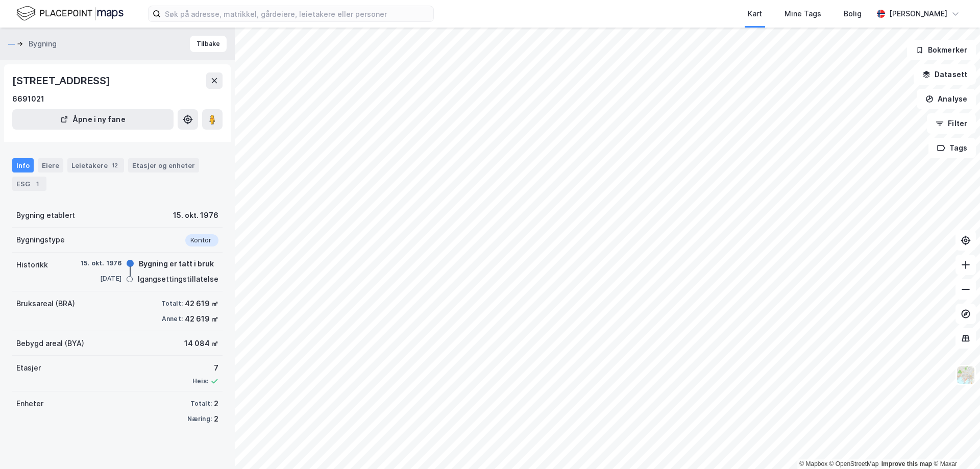  What do you see at coordinates (208, 44) in the screenshot?
I see `button: Tilbake` at bounding box center [208, 44].